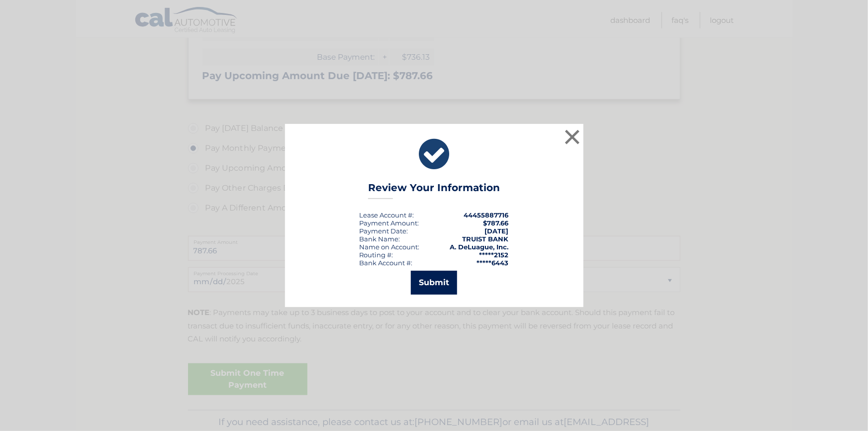 This screenshot has height=431, width=868. I want to click on div: Name on Account:, so click(390, 247).